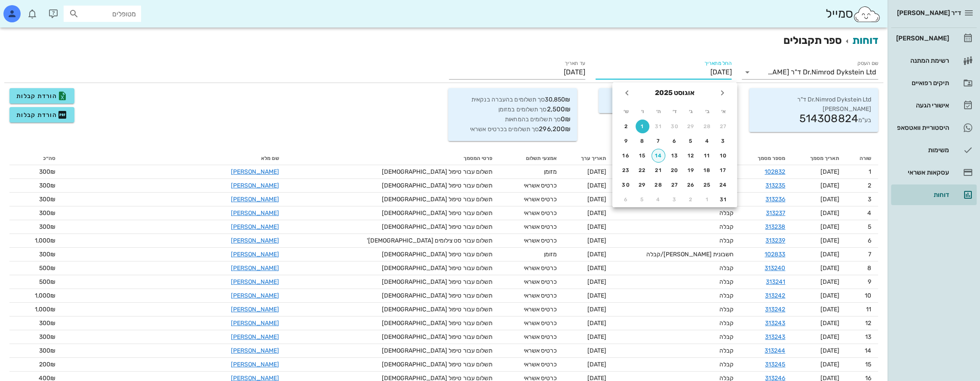 This screenshot has height=381, width=980. I want to click on span: 11, so click(868, 309).